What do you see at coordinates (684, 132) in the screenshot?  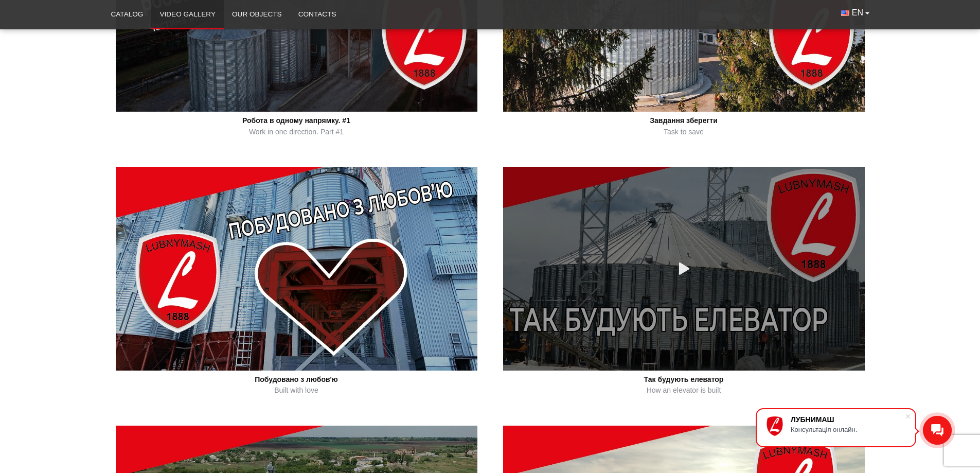 I see `div: Task to save` at bounding box center [684, 132].